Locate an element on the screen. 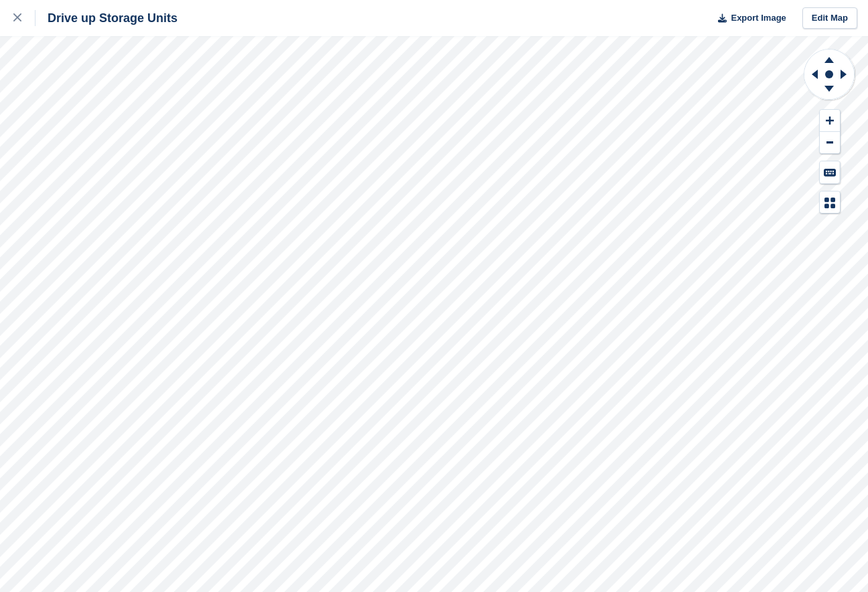  button: Zoom In is located at coordinates (830, 121).